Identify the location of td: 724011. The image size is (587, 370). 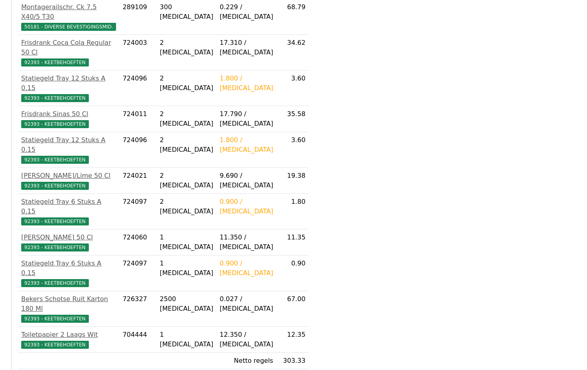
(138, 119).